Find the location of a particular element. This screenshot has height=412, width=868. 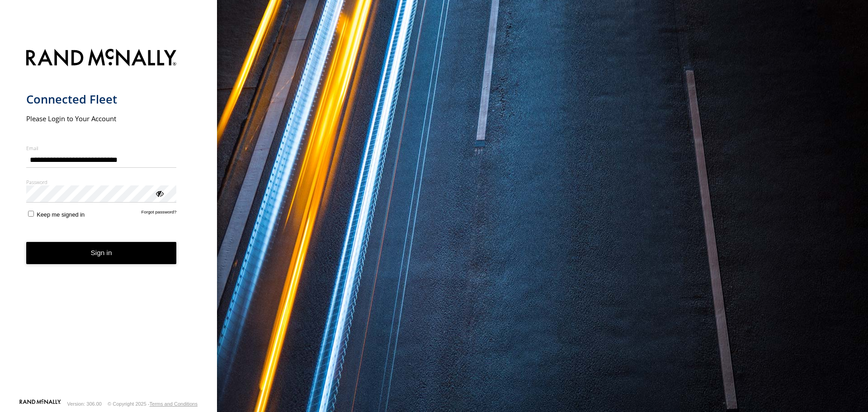

div: ViewPassword is located at coordinates (159, 193).